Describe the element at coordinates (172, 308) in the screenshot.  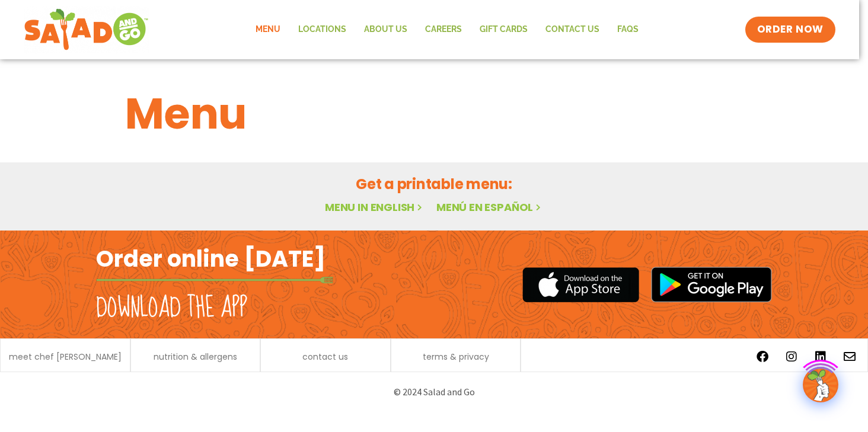
I see `h2: Download the app` at that location.